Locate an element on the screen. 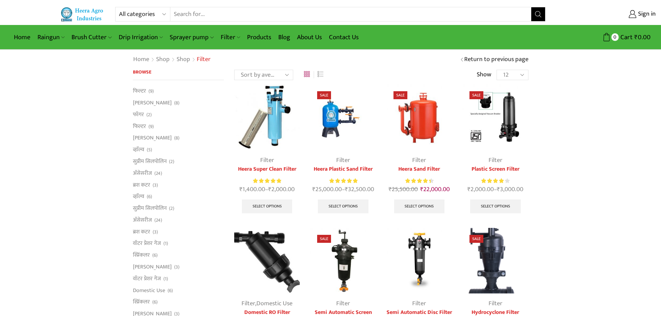 Image resolution: width=661 pixels, height=316 pixels. img: Y-Type-Filter is located at coordinates (267, 261).